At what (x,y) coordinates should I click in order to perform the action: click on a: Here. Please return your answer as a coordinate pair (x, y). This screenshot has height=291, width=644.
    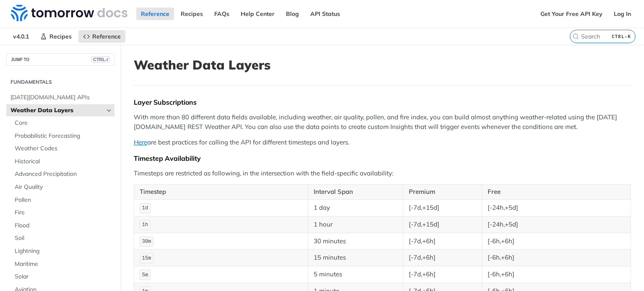
    Looking at the image, I should click on (141, 142).